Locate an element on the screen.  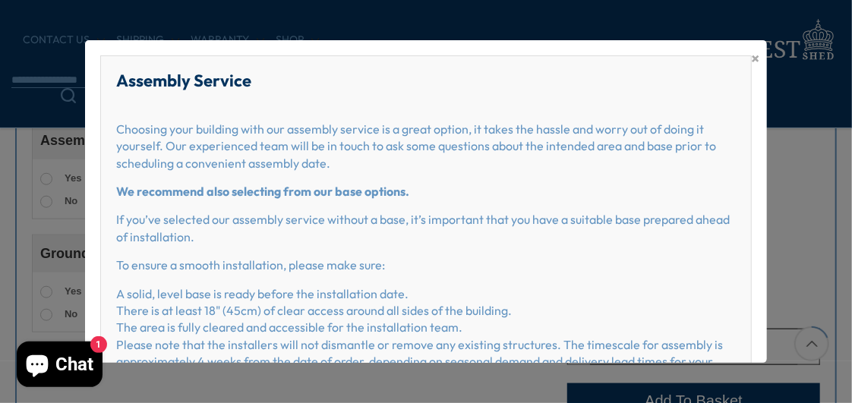
p: We recommend also selecting from our base options. is located at coordinates (426, 191).